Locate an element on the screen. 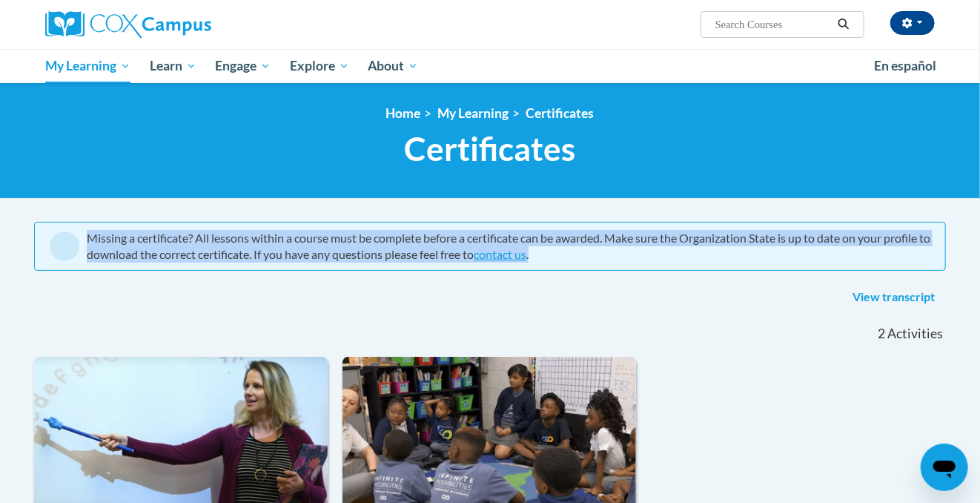 This screenshot has height=503, width=980. a: View transcript is located at coordinates (893, 297).